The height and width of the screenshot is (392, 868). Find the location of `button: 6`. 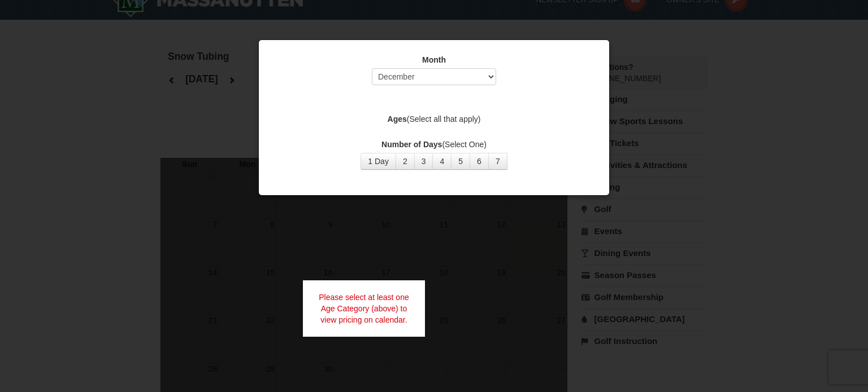

button: 6 is located at coordinates (479, 161).